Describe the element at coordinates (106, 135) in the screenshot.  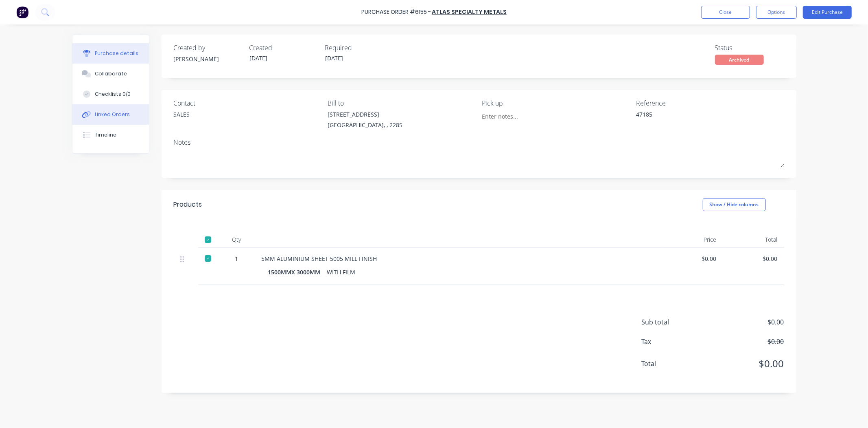
I see `div: Timeline` at that location.